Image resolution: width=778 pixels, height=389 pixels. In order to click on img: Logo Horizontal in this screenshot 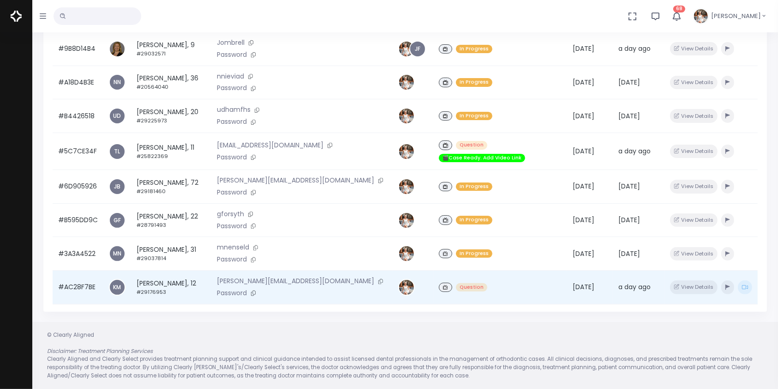, I will do `click(16, 16)`.